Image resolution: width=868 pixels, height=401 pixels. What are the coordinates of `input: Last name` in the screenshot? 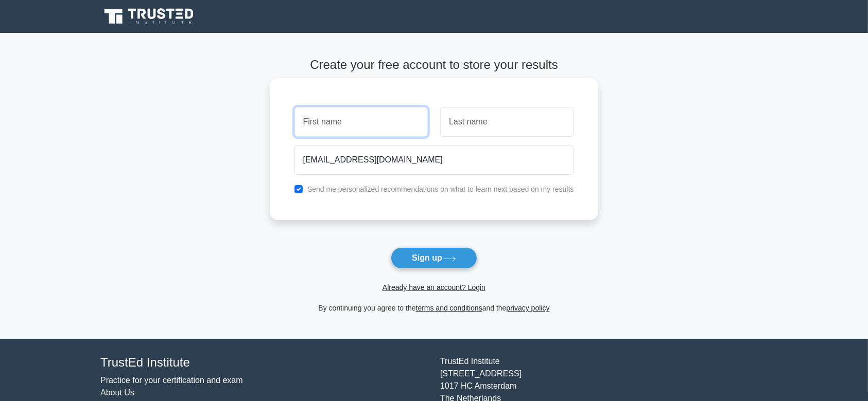 It's located at (507, 122).